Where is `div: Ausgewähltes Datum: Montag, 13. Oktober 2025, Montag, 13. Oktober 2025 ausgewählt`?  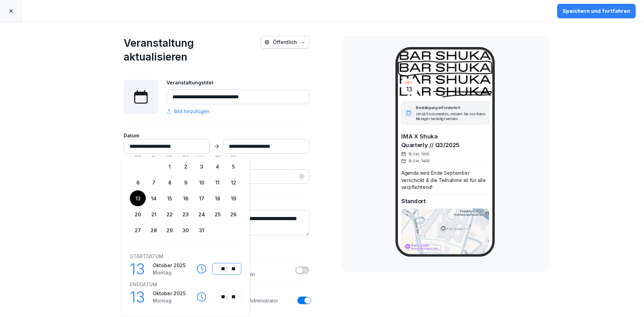
div: Ausgewähltes Datum: Montag, 13. Oktober 2025, Montag, 13. Oktober 2025 ausgewählt is located at coordinates (138, 198).